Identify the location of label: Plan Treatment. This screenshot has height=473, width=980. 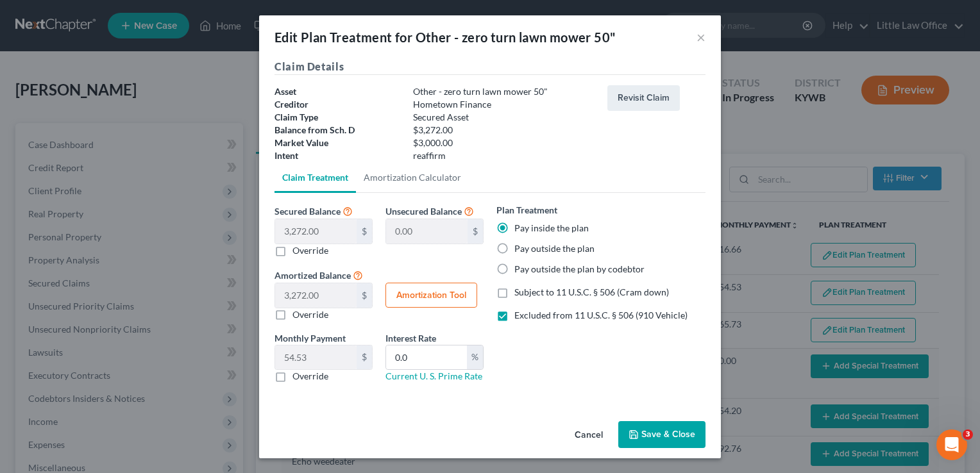
(527, 210).